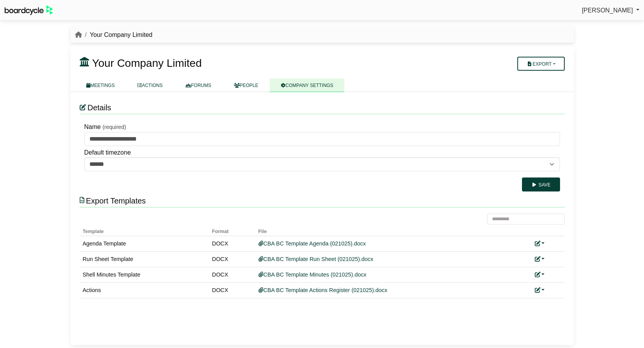 The image size is (644, 348). What do you see at coordinates (323, 290) in the screenshot?
I see `a: CBA BC Template Actions Register (021025).docx` at bounding box center [323, 290].